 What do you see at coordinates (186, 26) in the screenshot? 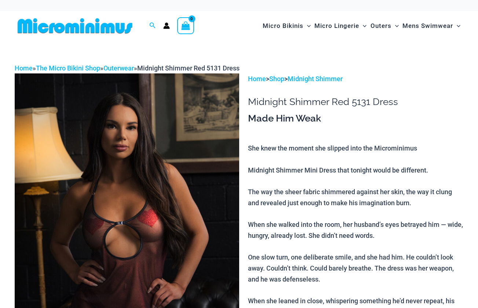
I see `a: View Shopping Cart, empty` at bounding box center [186, 26].